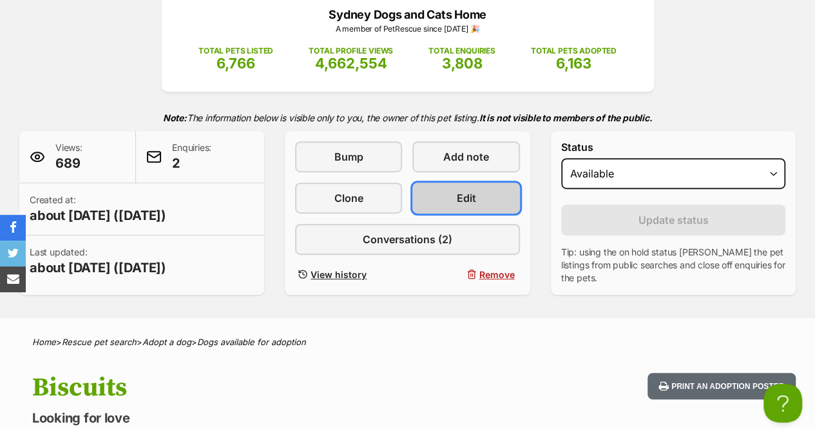 Image resolution: width=815 pixels, height=429 pixels. What do you see at coordinates (674, 147) in the screenshot?
I see `label: Status` at bounding box center [674, 147].